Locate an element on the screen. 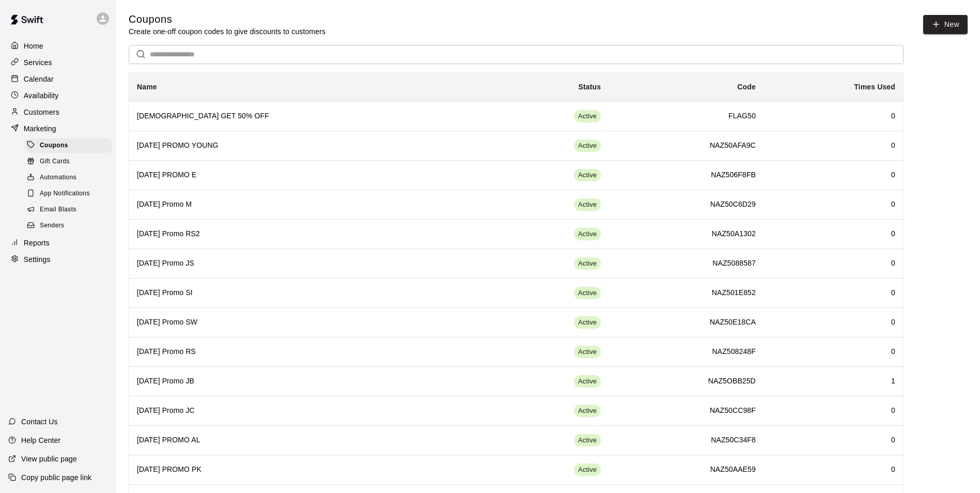  a: App Notifications is located at coordinates (70, 194).